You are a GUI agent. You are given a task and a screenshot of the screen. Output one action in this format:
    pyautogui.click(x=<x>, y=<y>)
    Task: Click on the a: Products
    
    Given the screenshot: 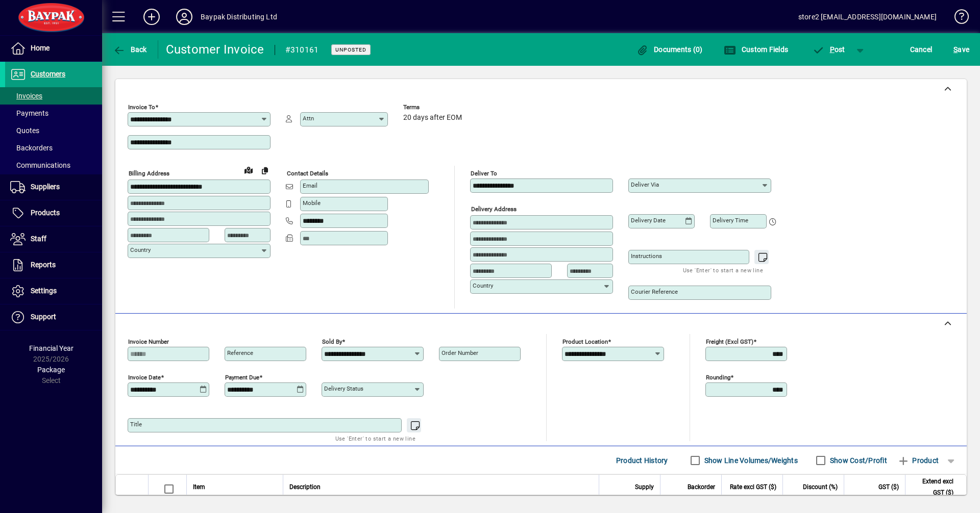 What is the action you would take?
    pyautogui.click(x=54, y=213)
    